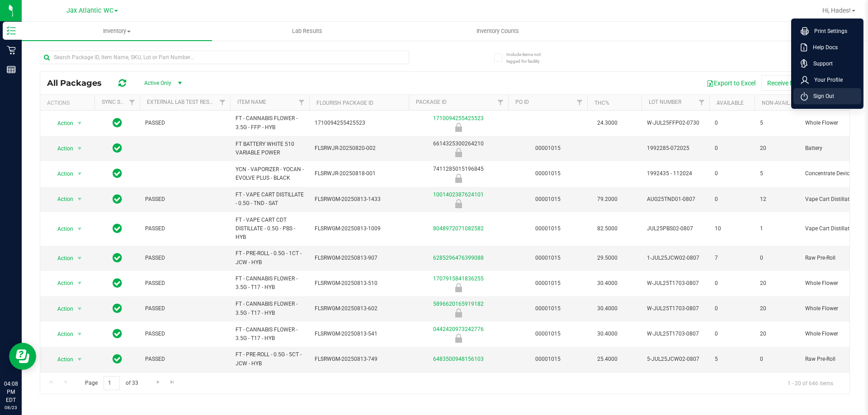 The height and width of the screenshot is (415, 868). I want to click on div: 7411285015196845, so click(458, 174).